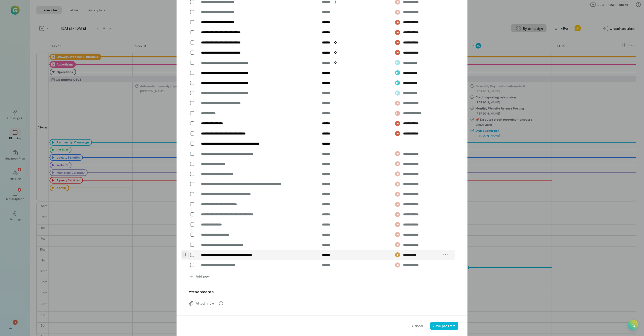 The image size is (644, 336). Describe the element at coordinates (444, 326) in the screenshot. I see `span: Save program` at that location.